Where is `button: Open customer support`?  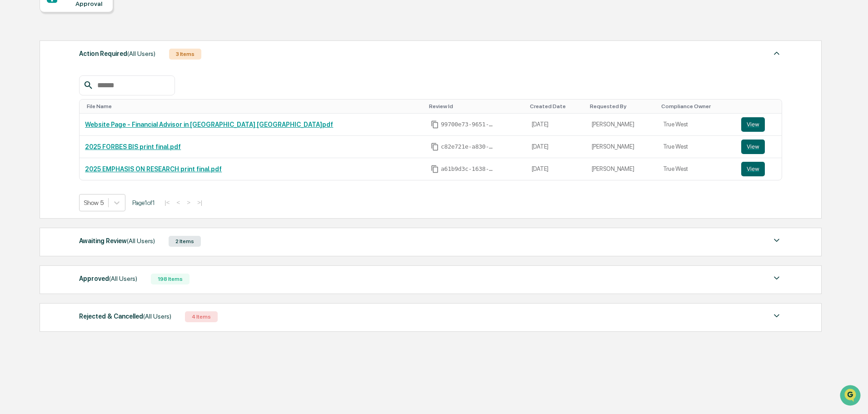
button: Open customer support is located at coordinates (11, 11).